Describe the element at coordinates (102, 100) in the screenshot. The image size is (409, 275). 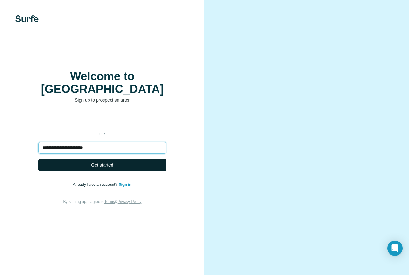
I see `p: Sign up to prospect smarter` at that location.